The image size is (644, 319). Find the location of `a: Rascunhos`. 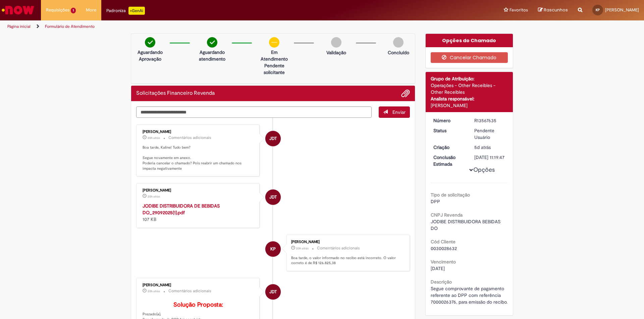

a: Rascunhos is located at coordinates (553, 10).